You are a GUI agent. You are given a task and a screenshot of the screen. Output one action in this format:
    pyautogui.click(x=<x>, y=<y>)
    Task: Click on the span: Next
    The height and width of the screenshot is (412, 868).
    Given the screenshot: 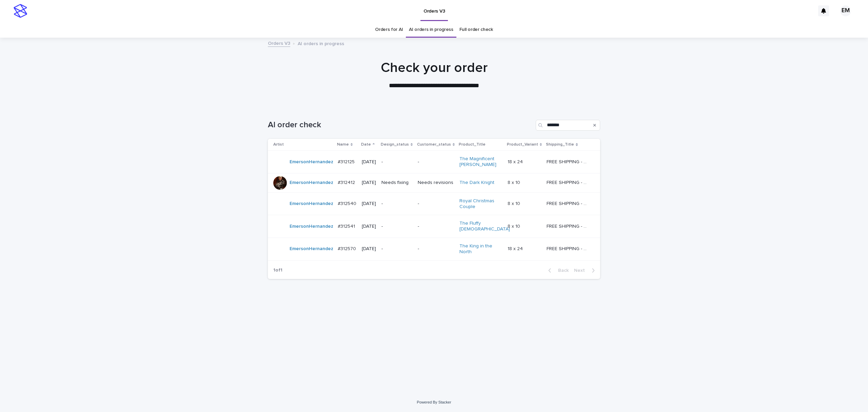 What is the action you would take?
    pyautogui.click(x=581, y=270)
    